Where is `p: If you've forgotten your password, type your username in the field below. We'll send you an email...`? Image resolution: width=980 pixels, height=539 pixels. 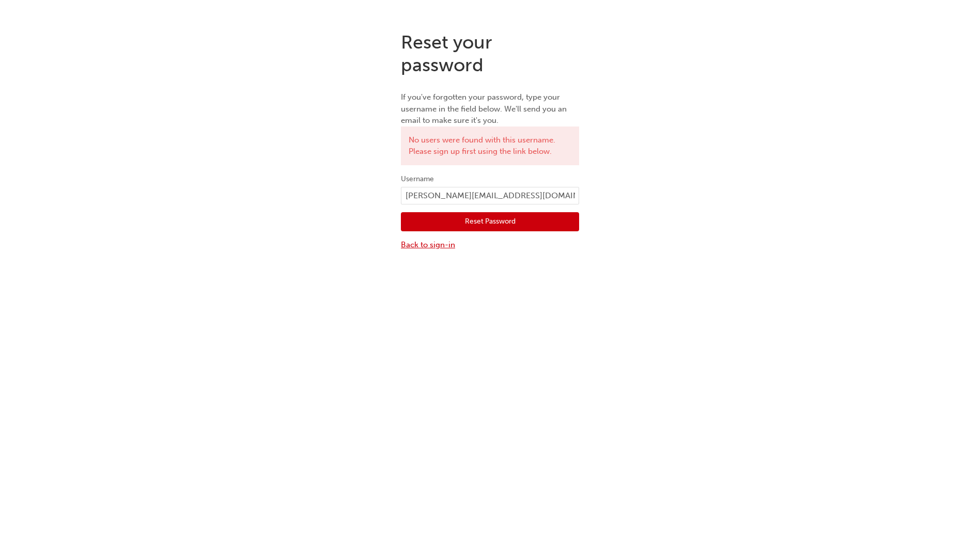 p: If you've forgotten your password, type your username in the field below. We'll send you an email... is located at coordinates (490, 109).